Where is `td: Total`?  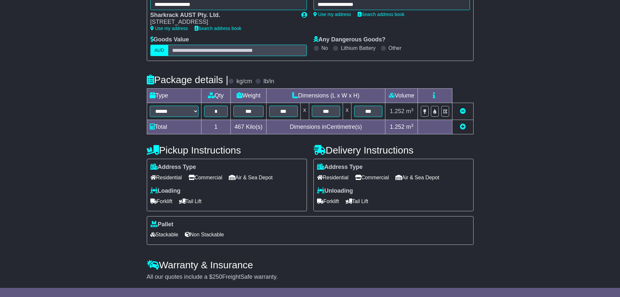
td: Total is located at coordinates (174, 127).